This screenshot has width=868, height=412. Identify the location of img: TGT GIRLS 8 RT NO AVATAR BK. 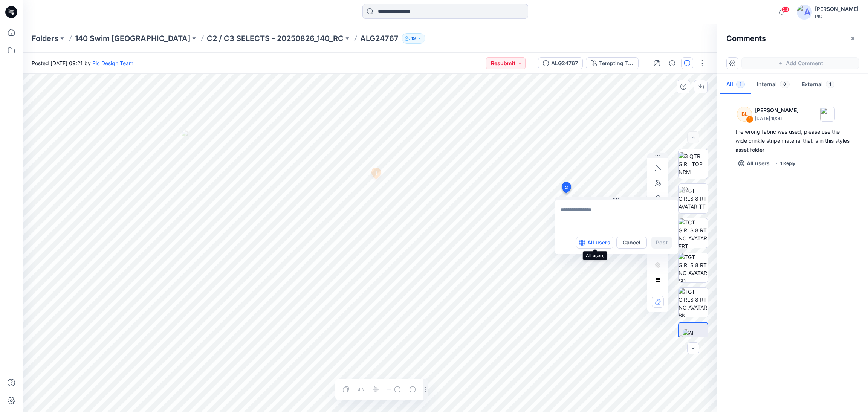
(693, 303).